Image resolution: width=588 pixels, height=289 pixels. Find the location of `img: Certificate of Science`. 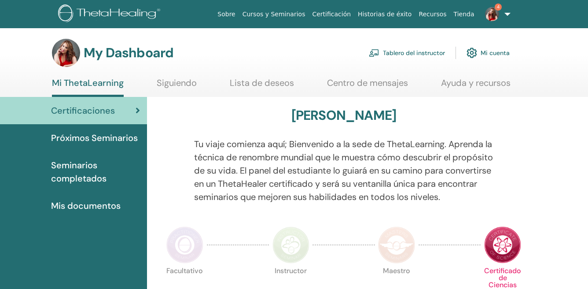

img: Certificate of Science is located at coordinates (503, 245).